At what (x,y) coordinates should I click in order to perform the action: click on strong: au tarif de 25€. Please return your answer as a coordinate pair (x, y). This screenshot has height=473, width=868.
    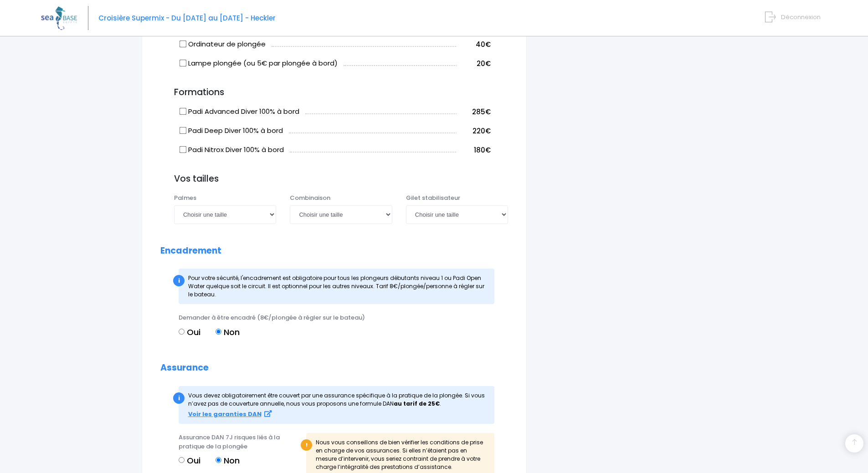
    Looking at the image, I should click on (417, 403).